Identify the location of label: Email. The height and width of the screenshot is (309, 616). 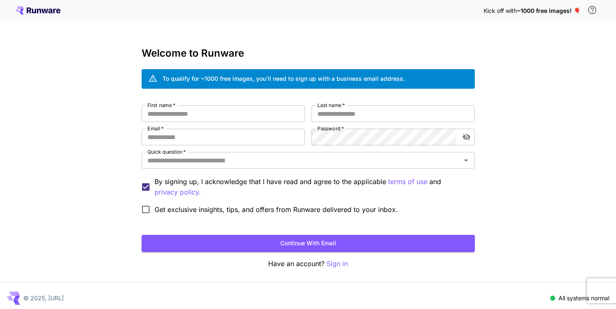
(155, 128).